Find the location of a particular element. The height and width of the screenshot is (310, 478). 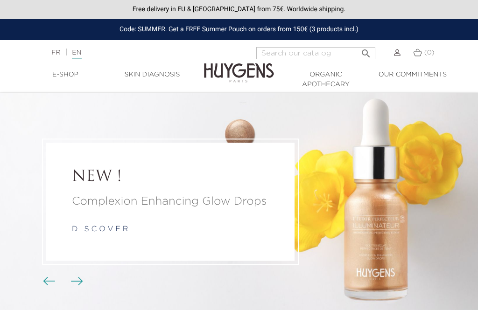

a: d i s c o v e r is located at coordinates (100, 230).